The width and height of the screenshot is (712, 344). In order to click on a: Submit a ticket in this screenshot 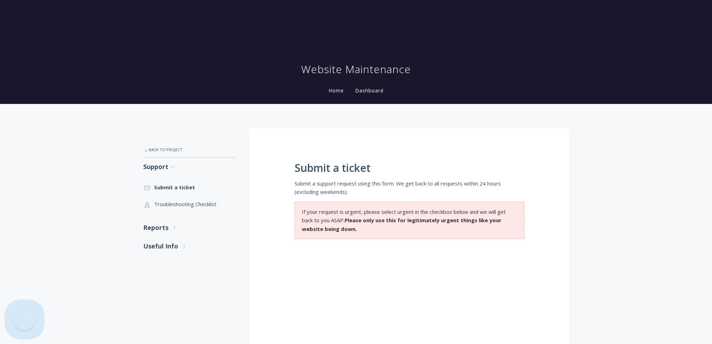, I will do `click(189, 187)`.